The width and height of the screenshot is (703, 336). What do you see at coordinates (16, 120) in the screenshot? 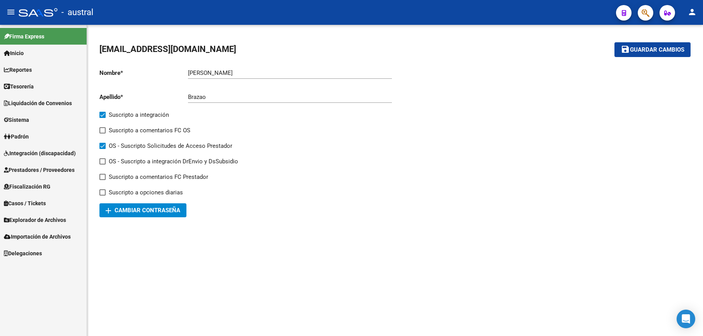
I see `span: Sistema` at bounding box center [16, 120].